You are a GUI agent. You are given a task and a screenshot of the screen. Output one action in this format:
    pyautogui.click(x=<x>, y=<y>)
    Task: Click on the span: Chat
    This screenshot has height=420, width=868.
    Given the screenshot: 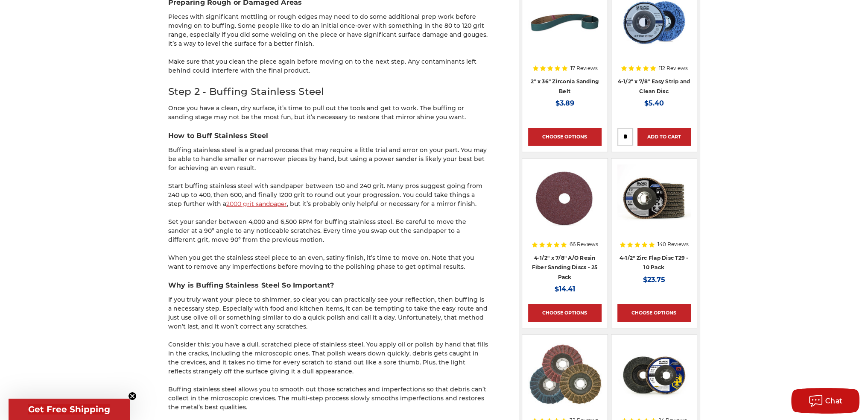 What is the action you would take?
    pyautogui.click(x=834, y=401)
    